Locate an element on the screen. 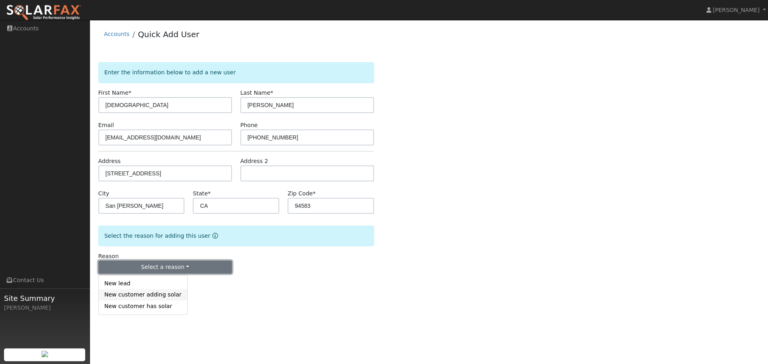 This screenshot has height=364, width=768. span: Site Summary is located at coordinates (45, 298).